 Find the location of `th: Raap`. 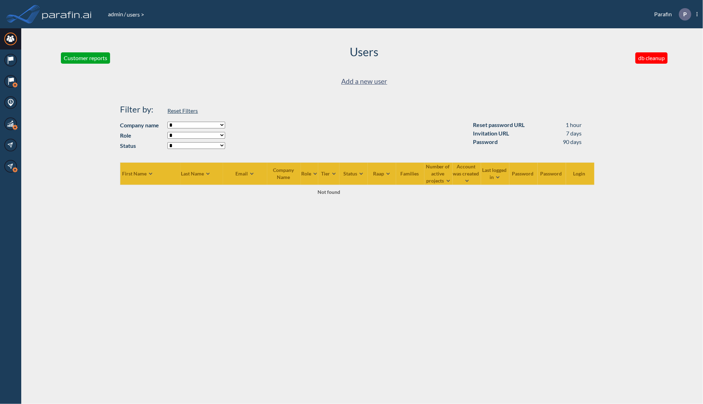

th: Raap is located at coordinates (382, 173).